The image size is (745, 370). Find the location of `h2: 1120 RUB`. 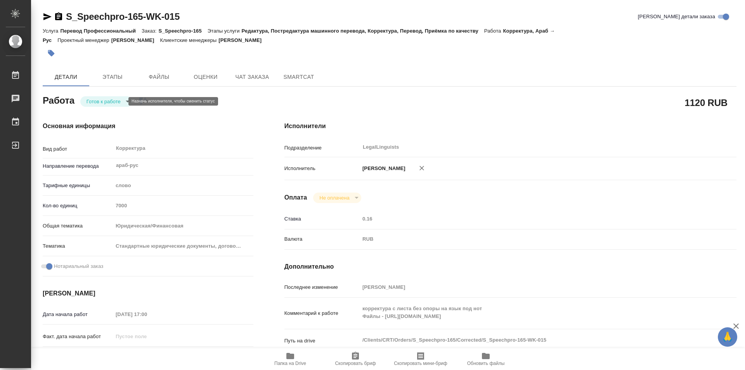

h2: 1120 RUB is located at coordinates (706, 102).